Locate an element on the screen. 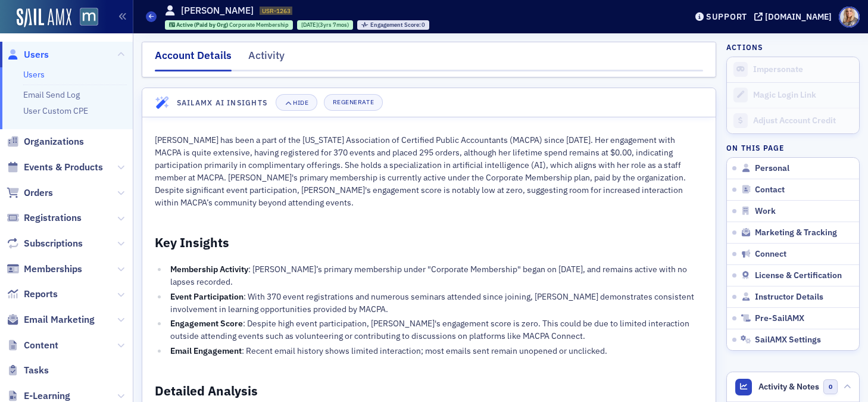 This screenshot has width=868, height=402. span: Connect is located at coordinates (771, 255).